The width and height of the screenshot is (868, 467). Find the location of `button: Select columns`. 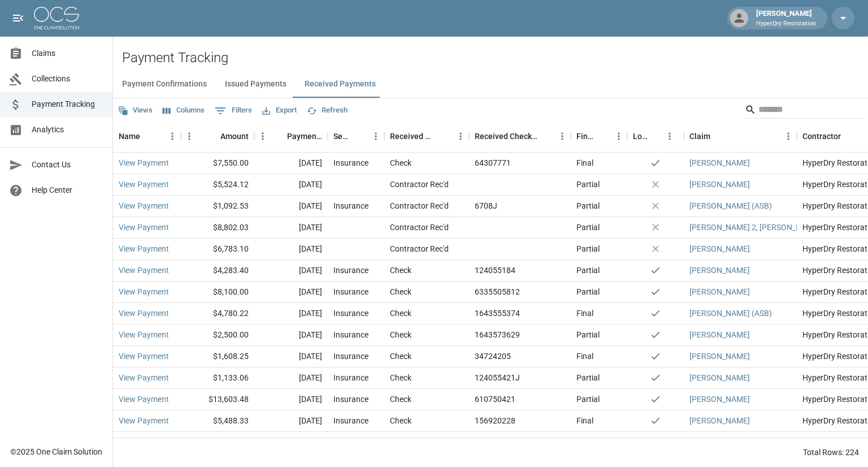

button: Select columns is located at coordinates (184, 110).